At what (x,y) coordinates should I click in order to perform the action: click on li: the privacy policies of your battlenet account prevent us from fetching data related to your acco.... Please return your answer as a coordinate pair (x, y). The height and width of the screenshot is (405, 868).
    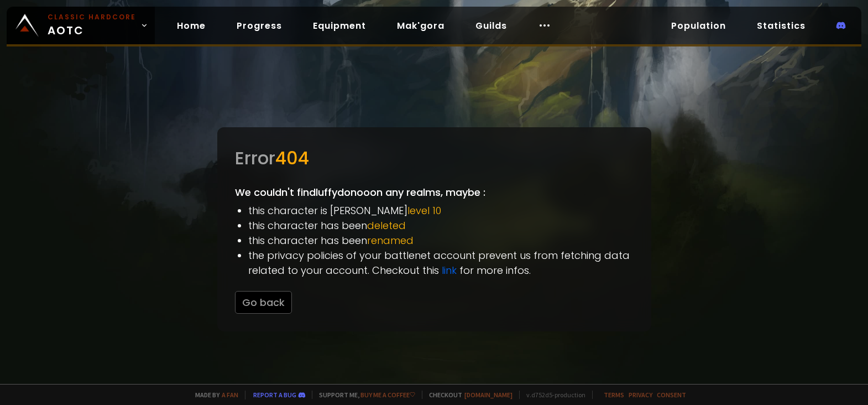
    Looking at the image, I should click on (440, 263).